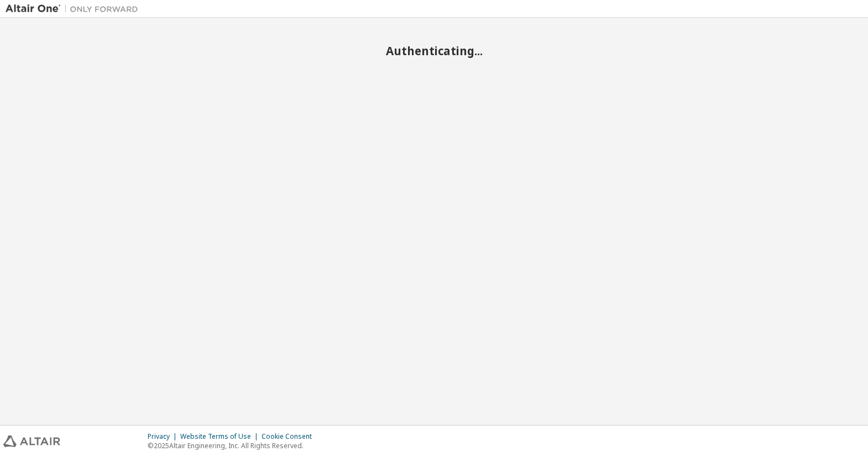 The image size is (868, 457). I want to click on img: Altair One, so click(74, 9).